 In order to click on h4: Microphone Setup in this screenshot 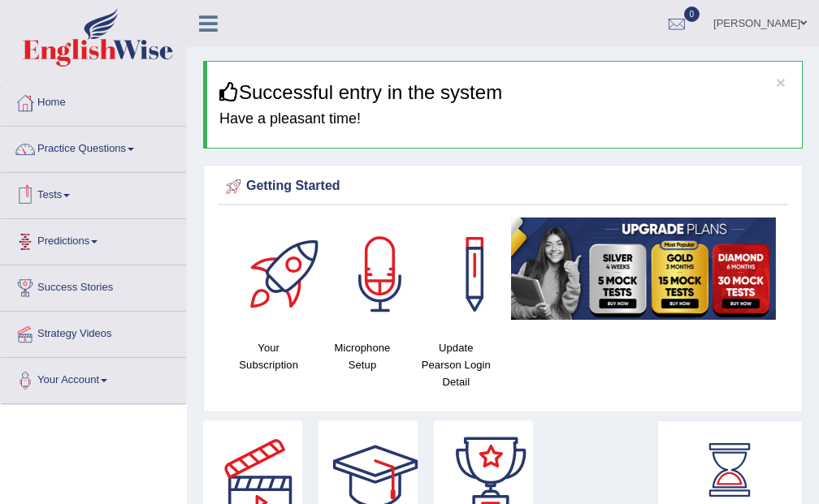, I will do `click(362, 356)`.